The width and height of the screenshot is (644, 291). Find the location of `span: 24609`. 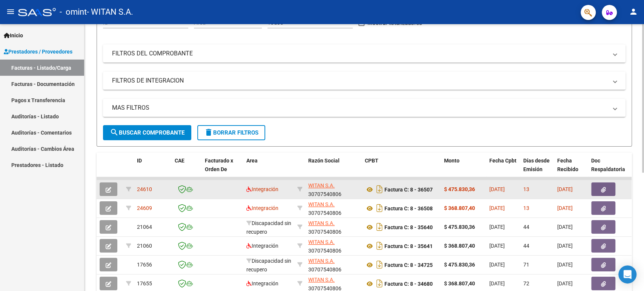

span: 24609 is located at coordinates (145, 209).